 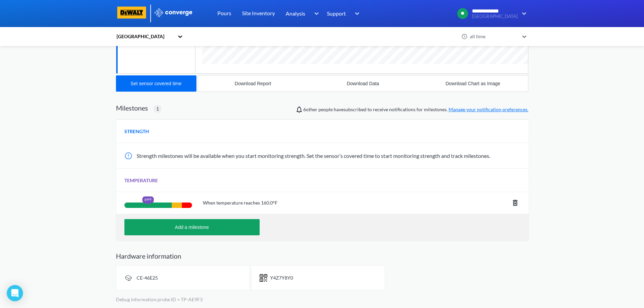 What do you see at coordinates (192, 227) in the screenshot?
I see `button: Add a milestone` at bounding box center [192, 227].